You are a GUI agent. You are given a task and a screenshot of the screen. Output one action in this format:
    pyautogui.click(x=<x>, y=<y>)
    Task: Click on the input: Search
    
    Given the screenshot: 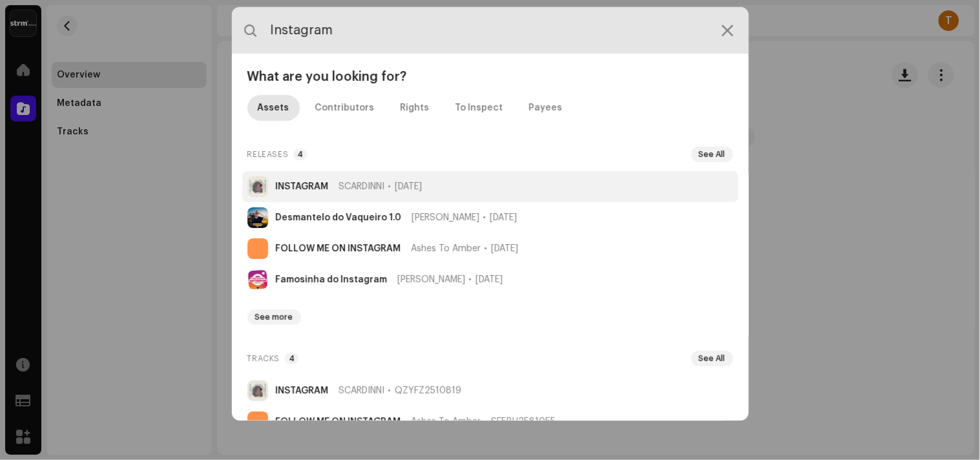 What is the action you would take?
    pyautogui.click(x=490, y=30)
    